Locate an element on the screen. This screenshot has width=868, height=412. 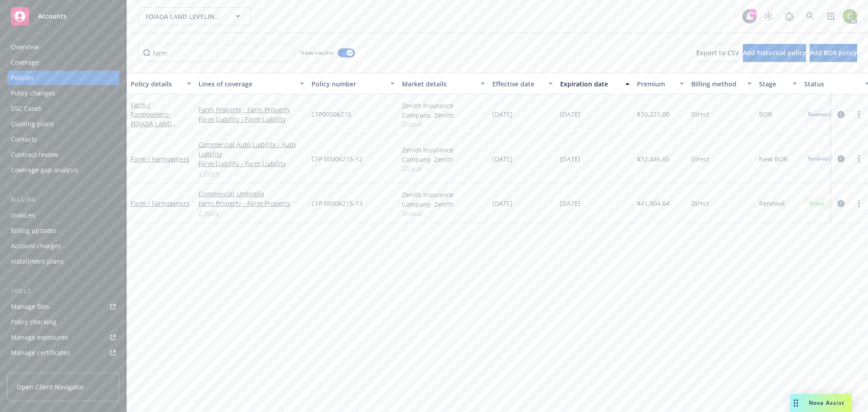
div: Billing method is located at coordinates (717, 84).